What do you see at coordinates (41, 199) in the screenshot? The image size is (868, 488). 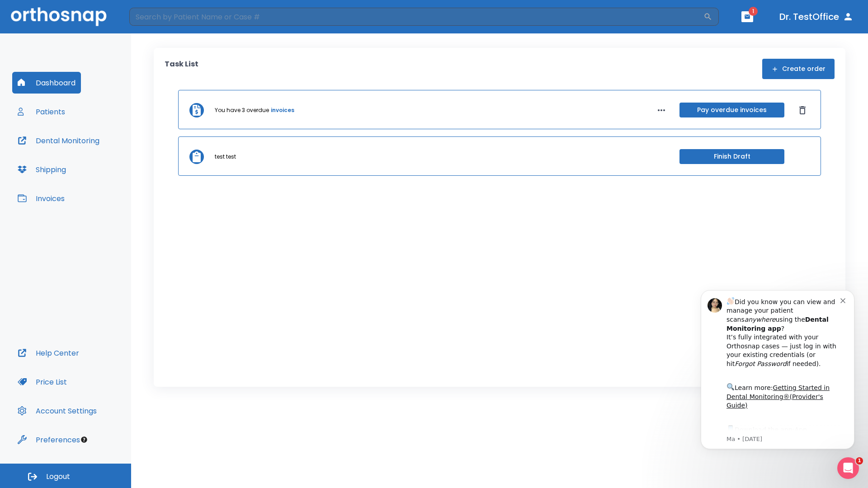 I see `a: Invoices` at bounding box center [41, 199].